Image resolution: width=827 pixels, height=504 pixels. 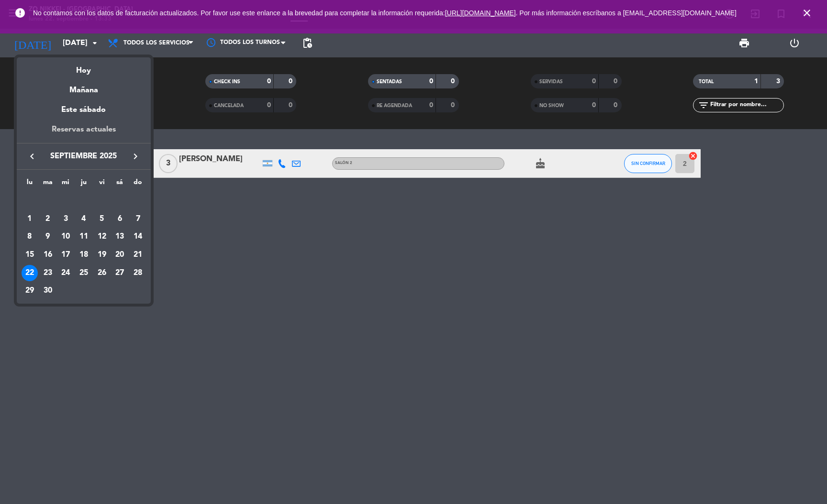 I want to click on div: 28, so click(x=138, y=273).